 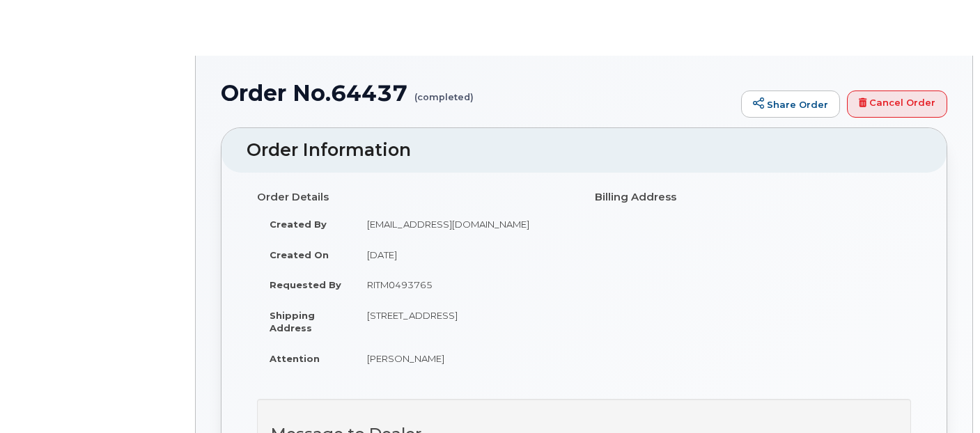 What do you see at coordinates (298, 224) in the screenshot?
I see `strong: Created By` at bounding box center [298, 224].